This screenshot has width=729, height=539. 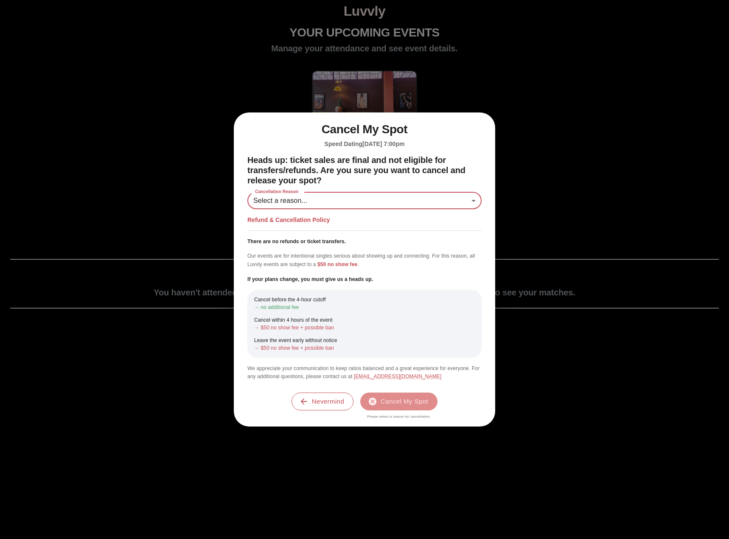 I want to click on h5: Refund & Cancellation Policy, so click(x=365, y=220).